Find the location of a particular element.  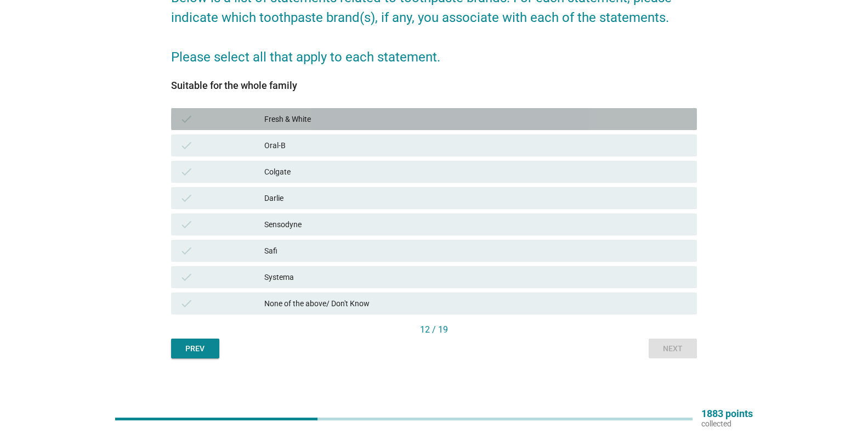

div: Suitable for the whole family is located at coordinates (433, 85).